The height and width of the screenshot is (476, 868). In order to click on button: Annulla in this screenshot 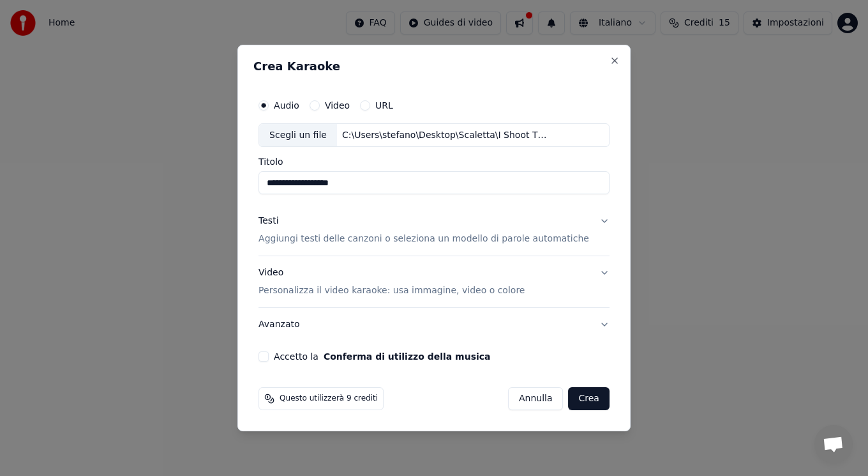, I will do `click(535, 398)`.